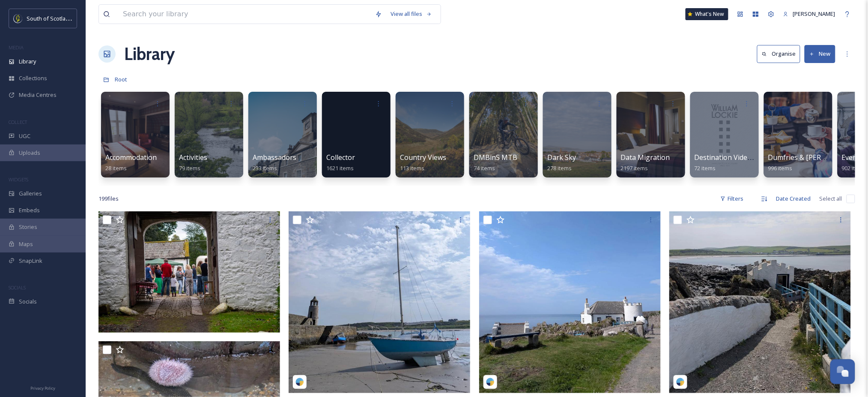 The height and width of the screenshot is (397, 868). Describe the element at coordinates (121, 79) in the screenshot. I see `span: Root` at that location.